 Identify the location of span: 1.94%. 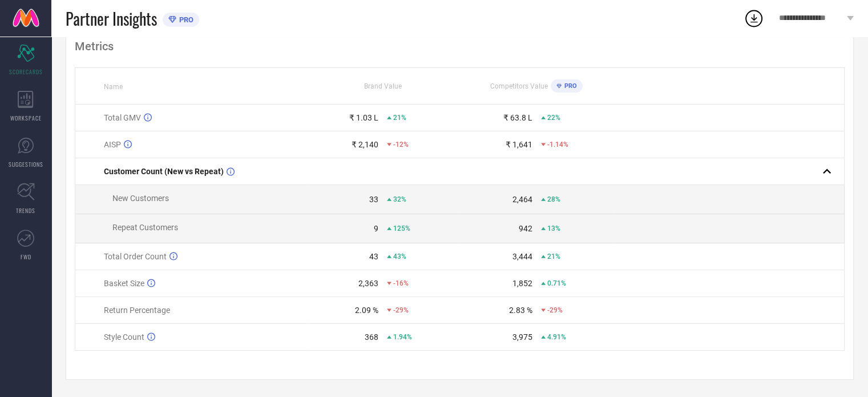
(403, 337).